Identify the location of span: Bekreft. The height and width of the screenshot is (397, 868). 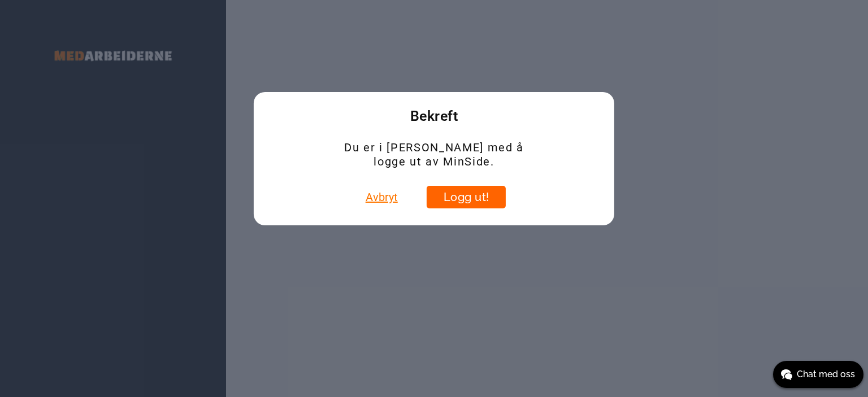
(434, 116).